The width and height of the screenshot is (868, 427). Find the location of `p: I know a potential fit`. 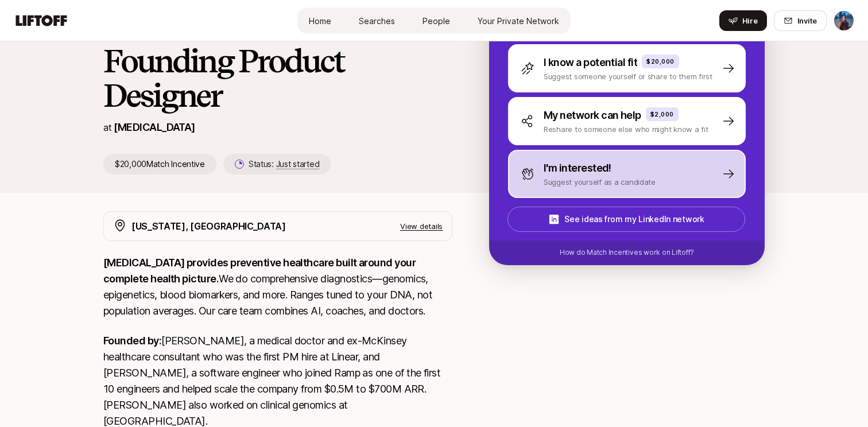

p: I know a potential fit is located at coordinates (590, 63).